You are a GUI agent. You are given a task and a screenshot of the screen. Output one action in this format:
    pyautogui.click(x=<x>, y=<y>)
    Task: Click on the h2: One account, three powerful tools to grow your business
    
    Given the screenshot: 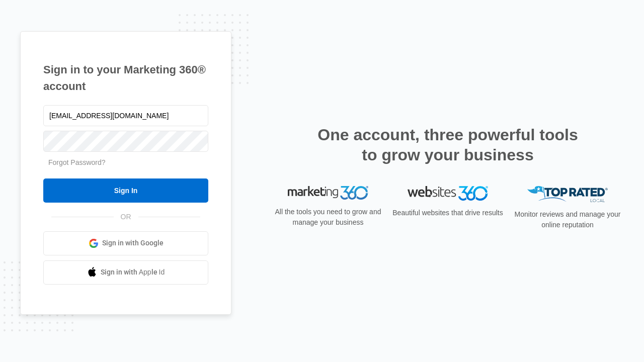 What is the action you would take?
    pyautogui.click(x=448, y=145)
    